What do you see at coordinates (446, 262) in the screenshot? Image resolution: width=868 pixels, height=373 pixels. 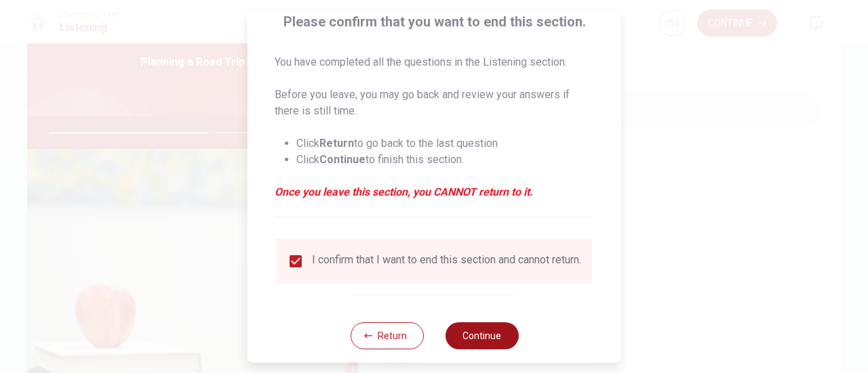 I see `div: I confirm that I want to end this section and cannot return.` at bounding box center [446, 262].